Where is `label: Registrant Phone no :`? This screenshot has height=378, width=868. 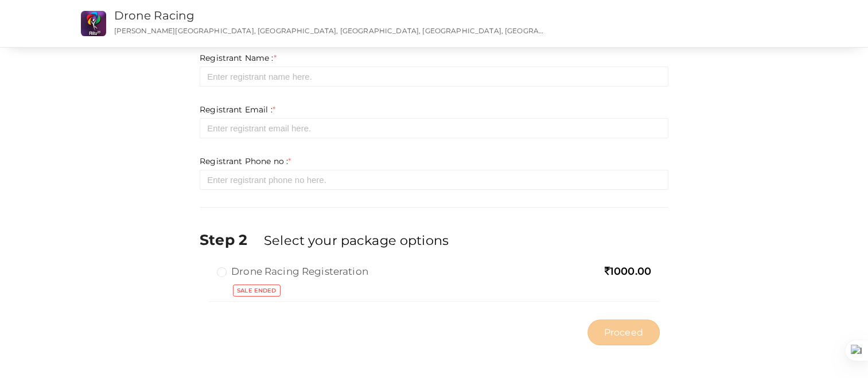
label: Registrant Phone no : is located at coordinates (245, 161).